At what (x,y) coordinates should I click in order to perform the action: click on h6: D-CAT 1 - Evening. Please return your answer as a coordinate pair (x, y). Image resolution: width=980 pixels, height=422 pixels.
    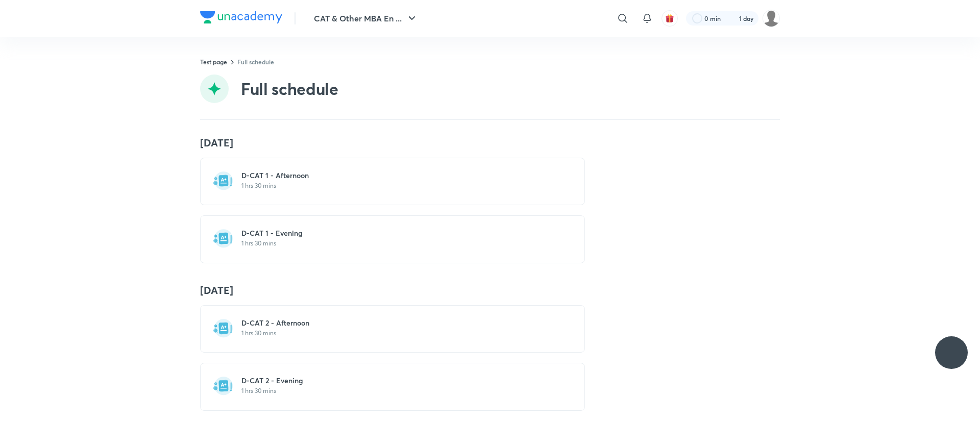
    Looking at the image, I should click on (398, 233).